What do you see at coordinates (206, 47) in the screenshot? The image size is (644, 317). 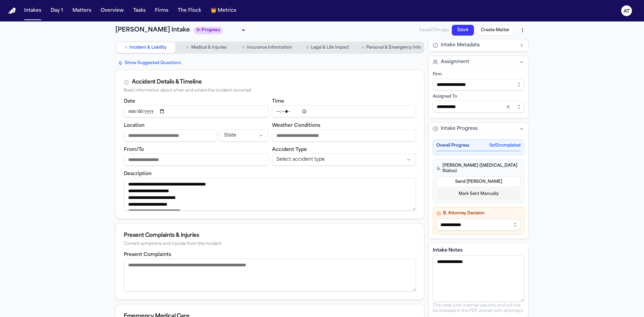 I see `button: Go to Medical & Injuries` at bounding box center [206, 47].